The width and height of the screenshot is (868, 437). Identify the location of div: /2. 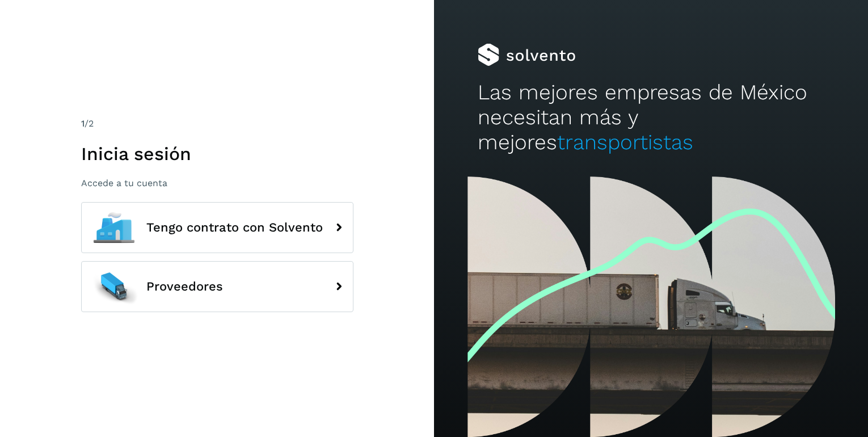
(217, 124).